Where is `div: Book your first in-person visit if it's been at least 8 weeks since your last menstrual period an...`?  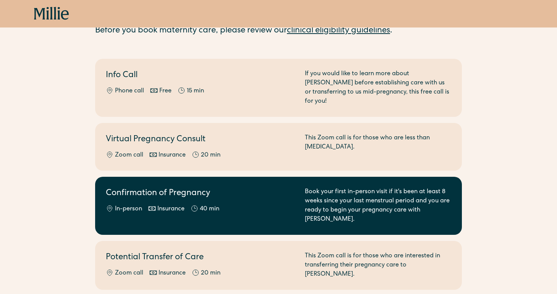 div: Book your first in-person visit if it's been at least 8 weeks since your last menstrual period an... is located at coordinates (378, 206).